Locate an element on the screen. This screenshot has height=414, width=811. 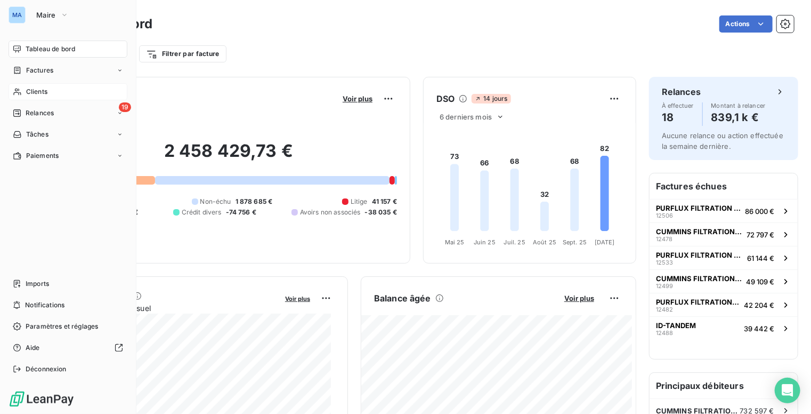
span: 72 797 € is located at coordinates (761, 235).